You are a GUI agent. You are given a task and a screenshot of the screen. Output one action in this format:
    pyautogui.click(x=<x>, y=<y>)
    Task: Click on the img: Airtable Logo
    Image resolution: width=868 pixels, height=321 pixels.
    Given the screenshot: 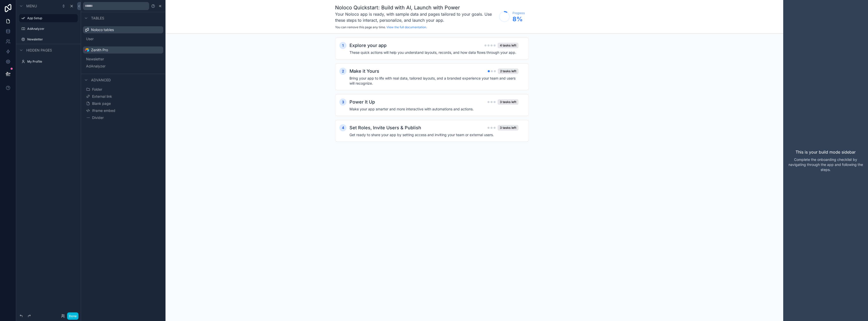 What is the action you would take?
    pyautogui.click(x=87, y=50)
    